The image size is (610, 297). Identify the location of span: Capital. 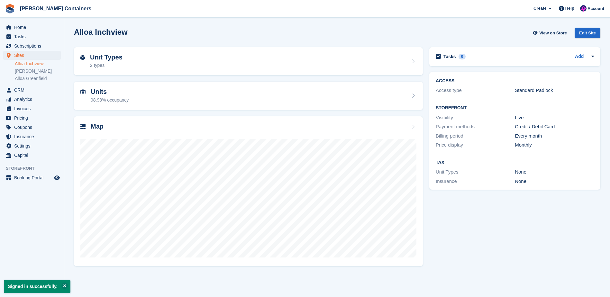
(33, 155).